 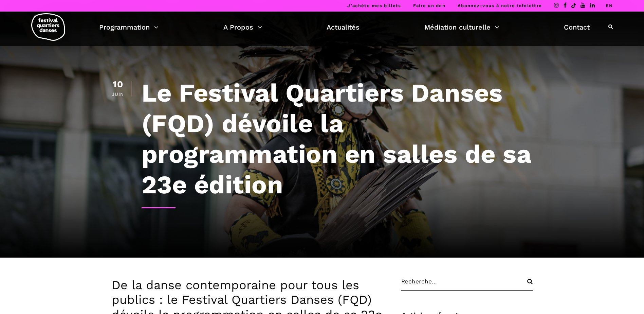 I want to click on div: 10, so click(x=118, y=84).